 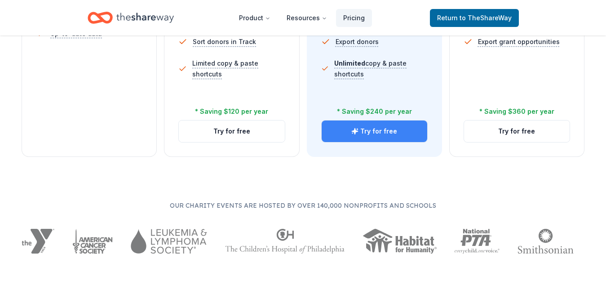 What do you see at coordinates (474, 18) in the screenshot?
I see `span: Return` at bounding box center [474, 18].